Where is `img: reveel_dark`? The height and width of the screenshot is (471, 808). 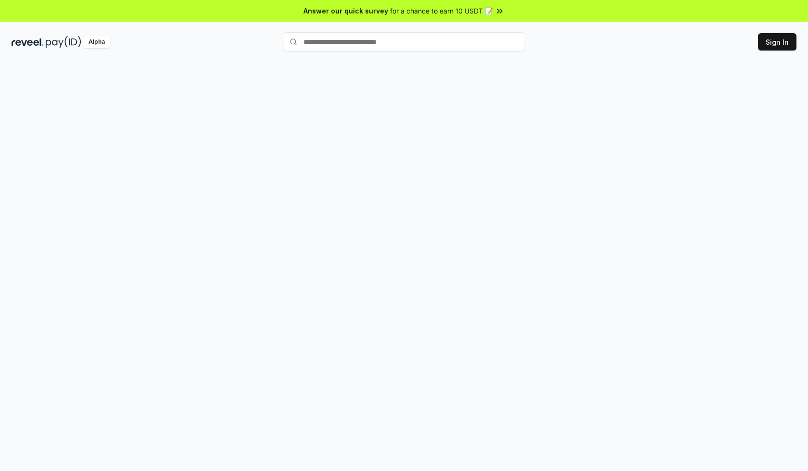
img: reveel_dark is located at coordinates (27, 42).